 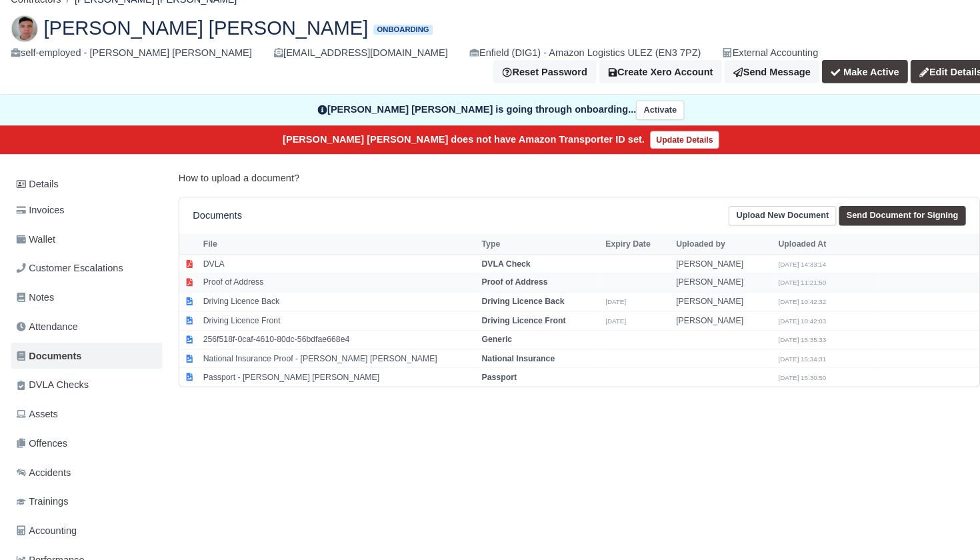 What do you see at coordinates (234, 174) in the screenshot?
I see `a: How to upload a document?` at bounding box center [234, 174].